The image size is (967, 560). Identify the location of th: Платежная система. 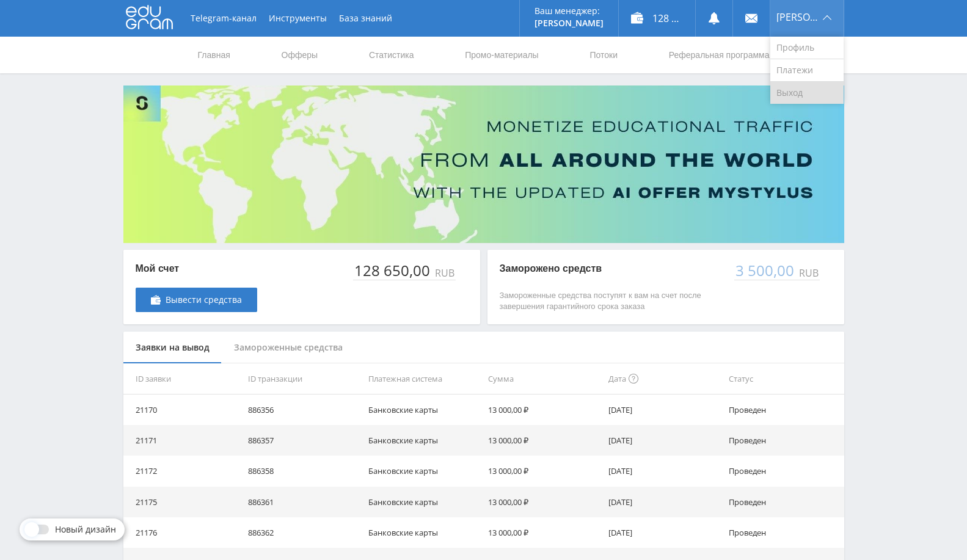
(423, 379).